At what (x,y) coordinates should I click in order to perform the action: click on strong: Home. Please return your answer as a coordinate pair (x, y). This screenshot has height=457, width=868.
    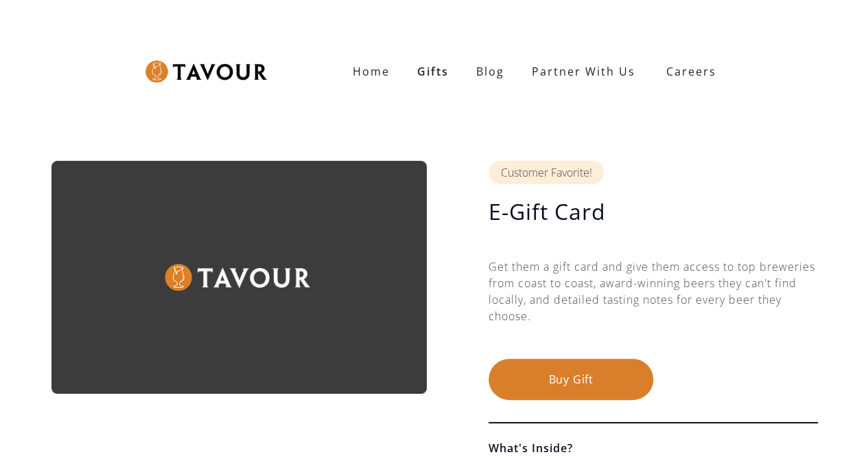
    Looking at the image, I should click on (372, 72).